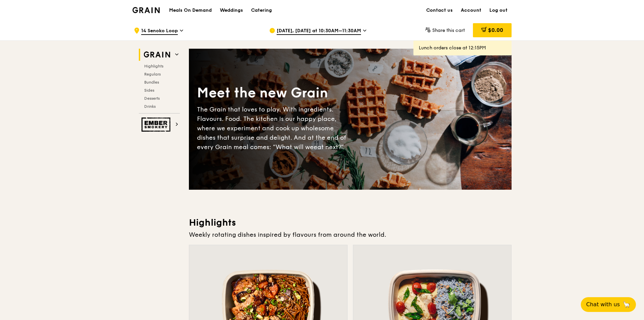 The image size is (644, 320). Describe the element at coordinates (159, 31) in the screenshot. I see `span: 14 Senoko Loop` at that location.